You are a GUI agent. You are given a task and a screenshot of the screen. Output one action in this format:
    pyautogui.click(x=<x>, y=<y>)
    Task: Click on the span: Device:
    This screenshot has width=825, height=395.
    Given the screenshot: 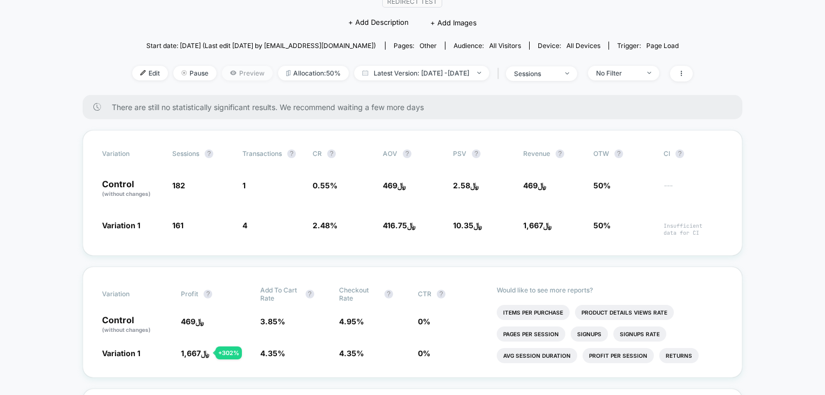 What is the action you would take?
    pyautogui.click(x=569, y=45)
    